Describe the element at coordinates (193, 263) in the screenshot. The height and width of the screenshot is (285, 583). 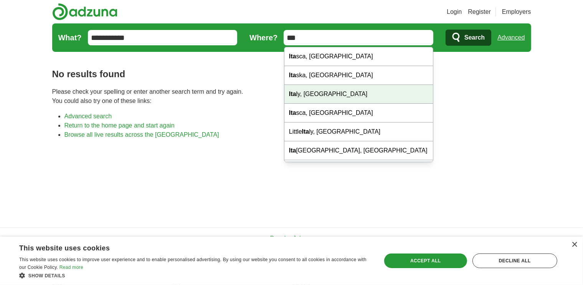
I see `span: This website uses cookies to improve user experience and to enable personalised advertising. By u...` at that location.